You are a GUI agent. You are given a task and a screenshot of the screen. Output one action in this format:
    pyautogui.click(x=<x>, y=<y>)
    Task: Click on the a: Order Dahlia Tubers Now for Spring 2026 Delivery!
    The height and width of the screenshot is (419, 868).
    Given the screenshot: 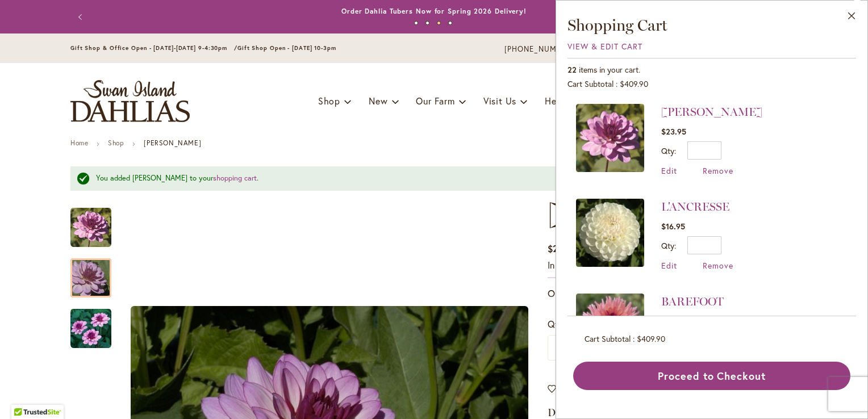 What is the action you would take?
    pyautogui.click(x=434, y=10)
    